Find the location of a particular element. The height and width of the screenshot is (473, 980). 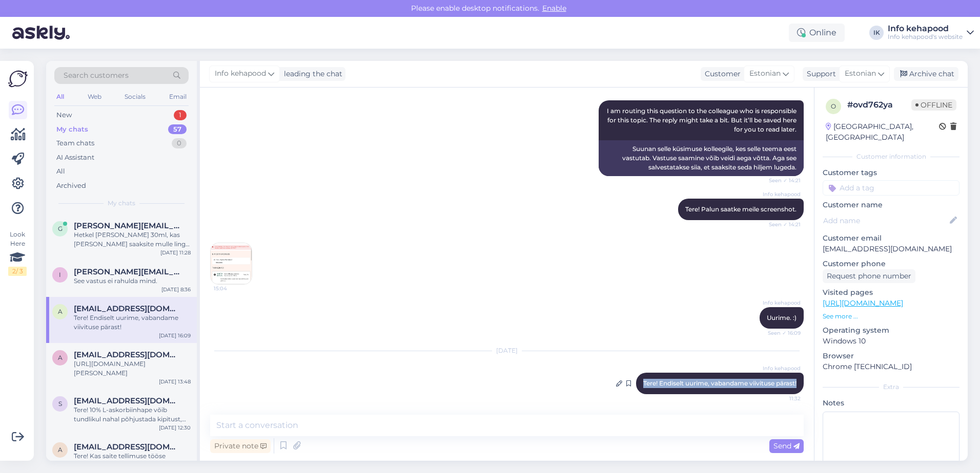

span: gerta.noormae@gmail.com is located at coordinates (127, 226).